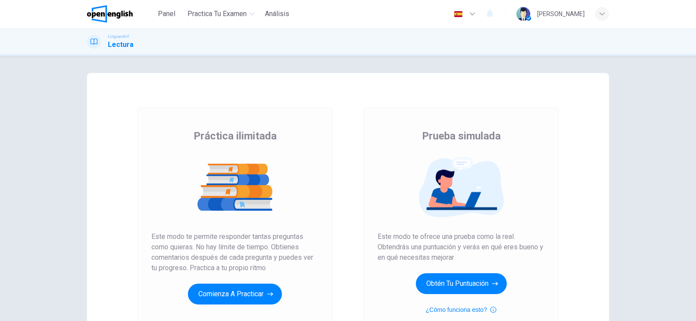 The width and height of the screenshot is (696, 321). What do you see at coordinates (461, 310) in the screenshot?
I see `button: ¿Cómo funciona esto?` at bounding box center [461, 310].